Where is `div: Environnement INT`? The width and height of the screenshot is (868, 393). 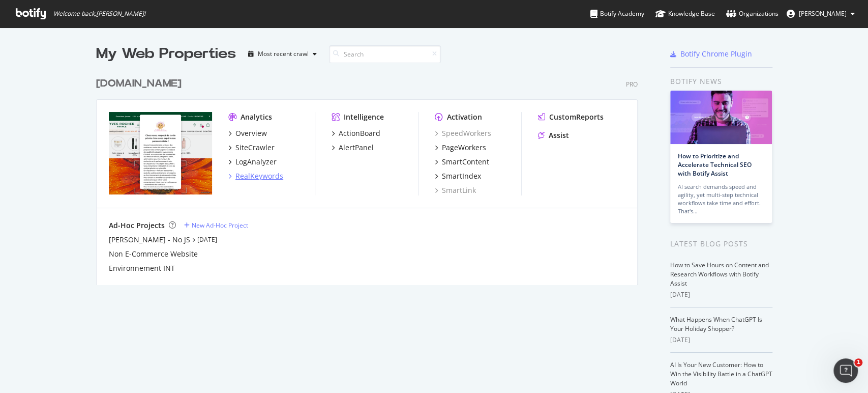 div: Environnement INT is located at coordinates (142, 268).